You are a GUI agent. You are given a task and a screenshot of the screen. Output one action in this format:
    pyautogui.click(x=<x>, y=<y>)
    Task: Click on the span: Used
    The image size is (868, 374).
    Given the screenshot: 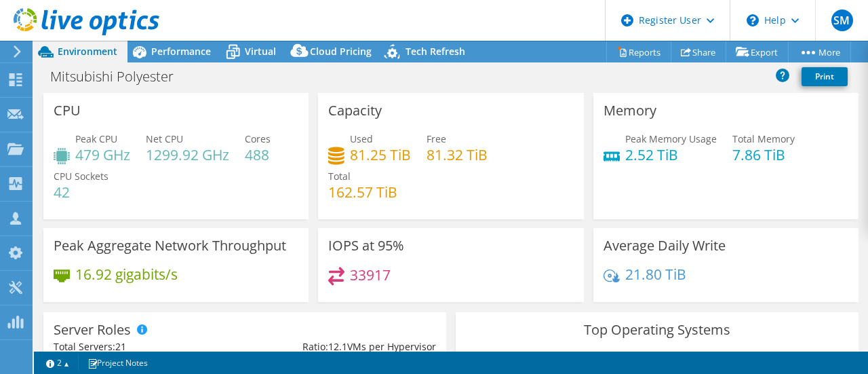 What is the action you would take?
    pyautogui.click(x=362, y=138)
    